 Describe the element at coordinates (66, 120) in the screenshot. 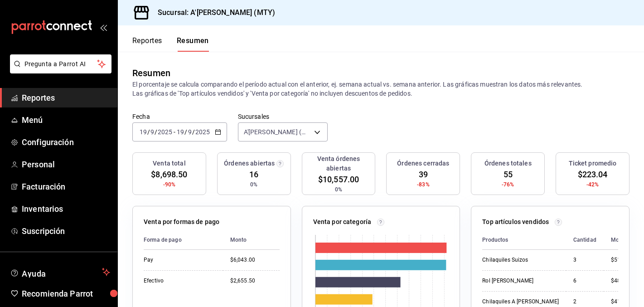

I see `span: Menú` at that location.